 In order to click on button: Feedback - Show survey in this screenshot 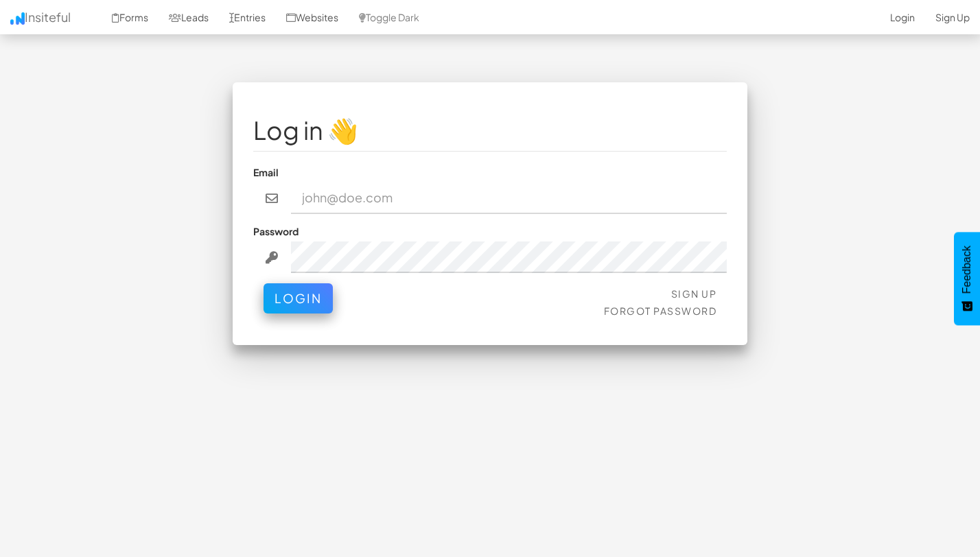, I will do `click(967, 278)`.